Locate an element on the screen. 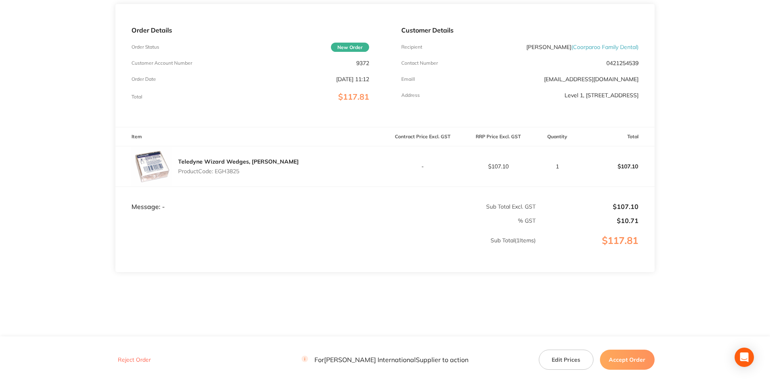 This screenshot has height=383, width=770. p: Total is located at coordinates (137, 97).